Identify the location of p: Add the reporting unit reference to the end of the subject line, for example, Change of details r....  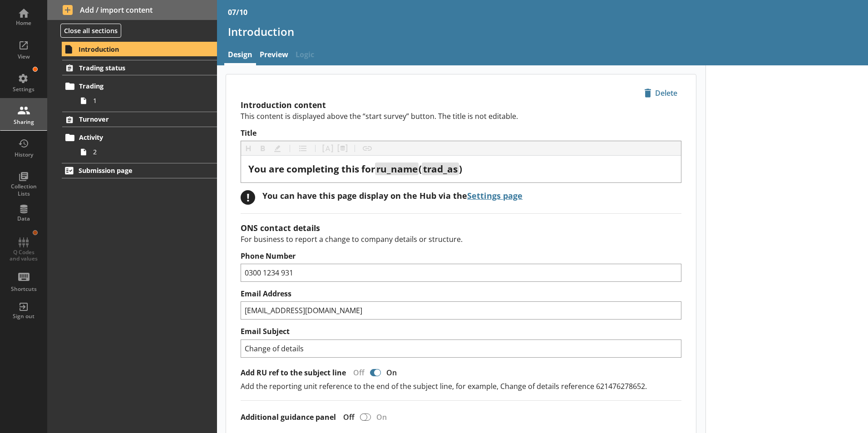
(461, 386).